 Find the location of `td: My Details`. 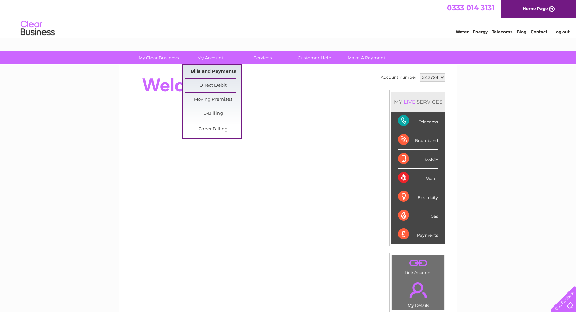

td: My Details is located at coordinates (418, 293).